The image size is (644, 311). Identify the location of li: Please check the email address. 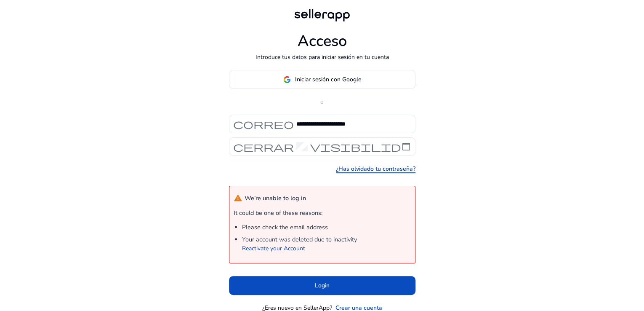
(326, 228).